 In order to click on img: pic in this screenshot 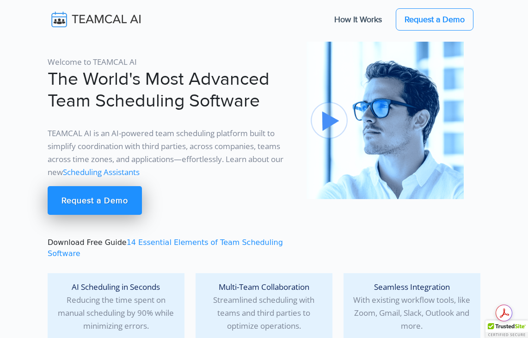, I will do `click(385, 120)`.